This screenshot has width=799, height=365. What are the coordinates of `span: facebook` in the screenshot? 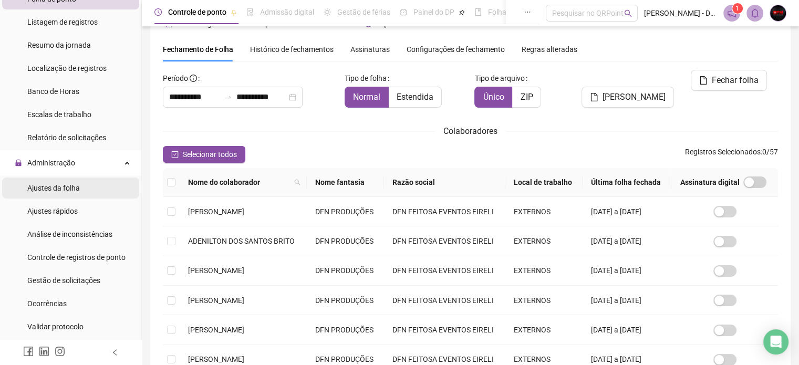 It's located at (28, 352).